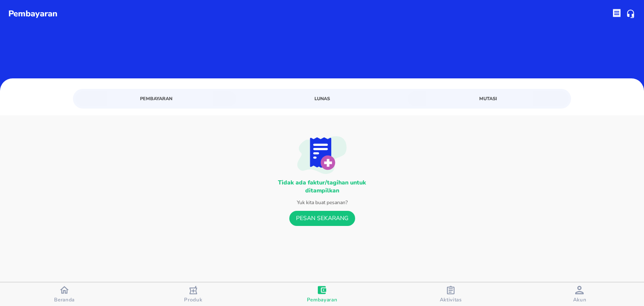 This screenshot has width=644, height=306. I want to click on span: Mutasi, so click(488, 98).